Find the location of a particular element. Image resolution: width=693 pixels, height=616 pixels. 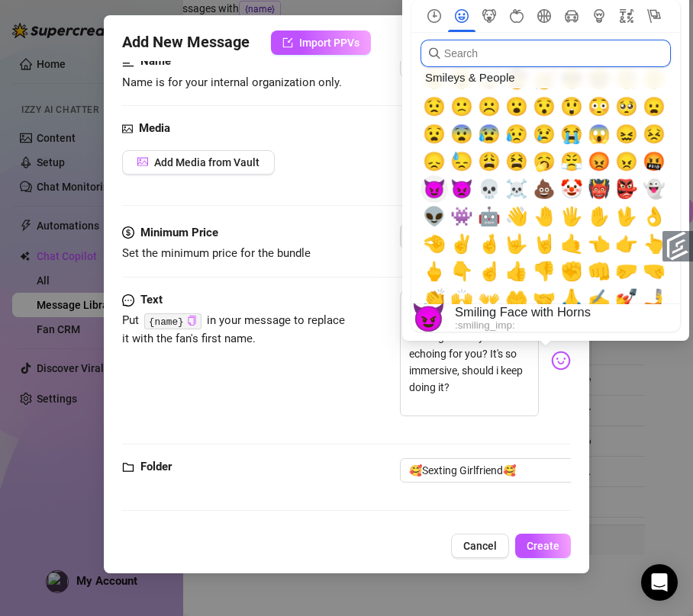

span: dollar is located at coordinates (128, 234).